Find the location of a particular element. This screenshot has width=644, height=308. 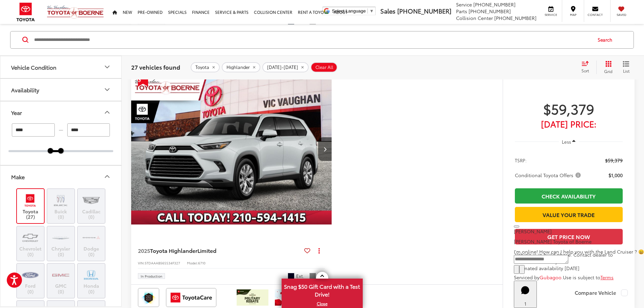

button: Vehicle ConditionVehicle Condition is located at coordinates (61, 67).